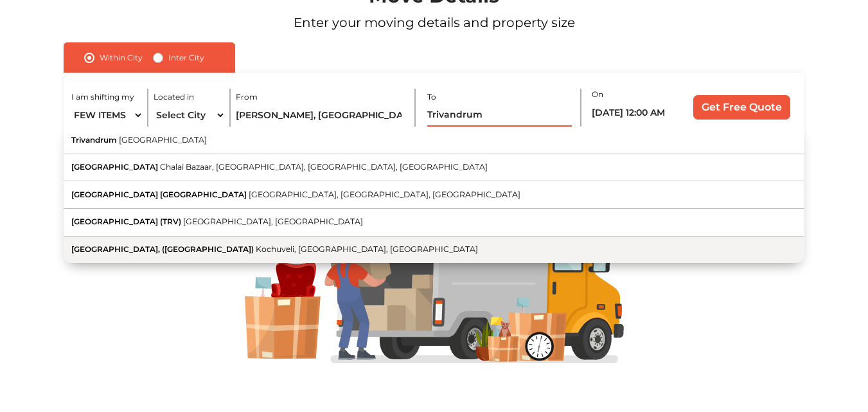 The width and height of the screenshot is (868, 412). What do you see at coordinates (626, 130) in the screenshot?
I see `label: Is flexible?` at bounding box center [626, 130].